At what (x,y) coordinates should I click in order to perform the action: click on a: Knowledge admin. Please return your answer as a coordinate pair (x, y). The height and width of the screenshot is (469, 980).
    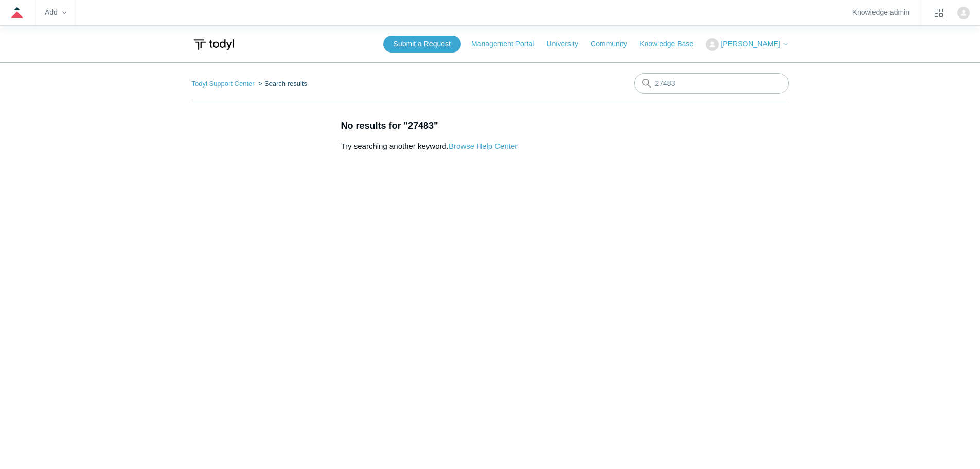
    Looking at the image, I should click on (881, 13).